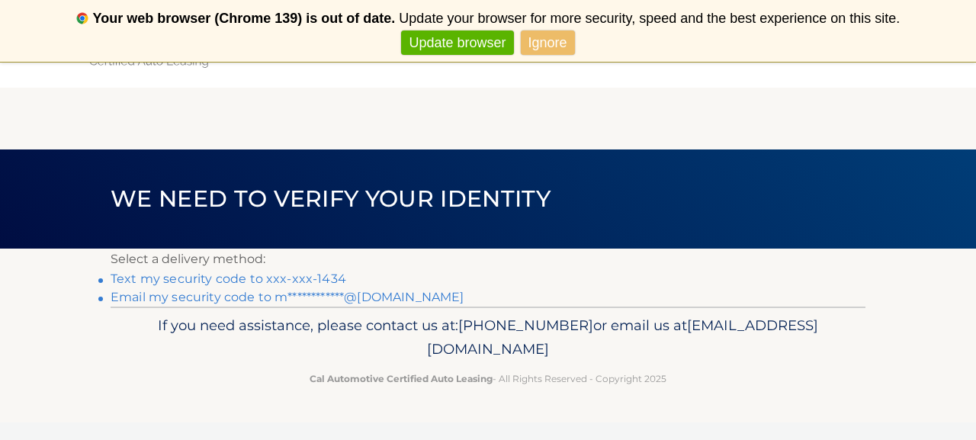 This screenshot has width=976, height=440. I want to click on a: Update browser, so click(457, 43).